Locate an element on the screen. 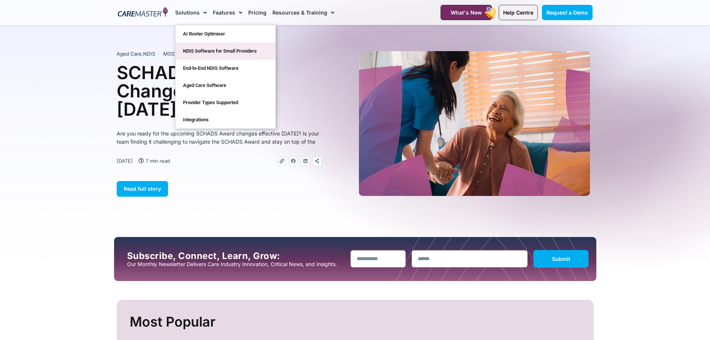 The image size is (710, 340). a: AI Roster Optimiser is located at coordinates (226, 34).